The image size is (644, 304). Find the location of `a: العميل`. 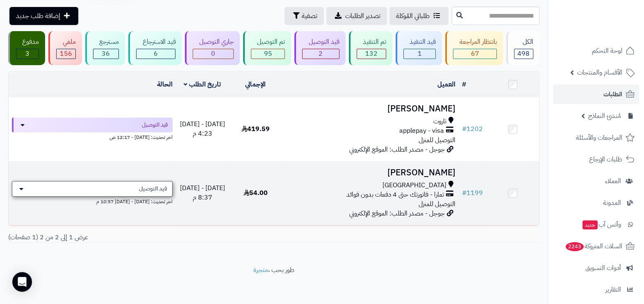

a: العميل is located at coordinates (447, 85).